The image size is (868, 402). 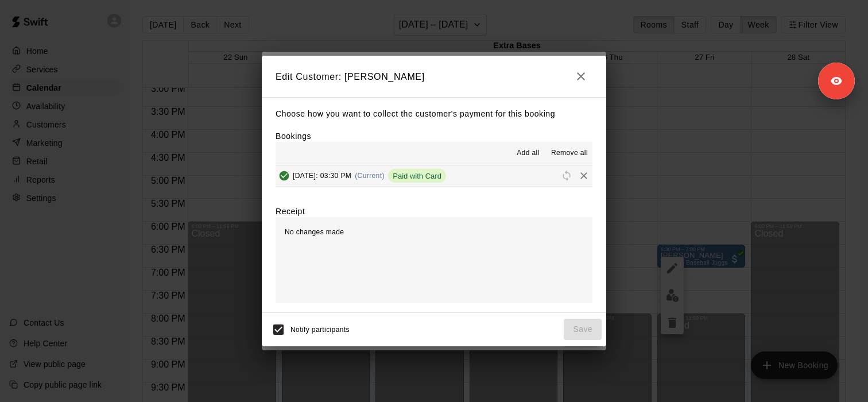 What do you see at coordinates (284, 175) in the screenshot?
I see `button: Added & Paid` at bounding box center [284, 175].